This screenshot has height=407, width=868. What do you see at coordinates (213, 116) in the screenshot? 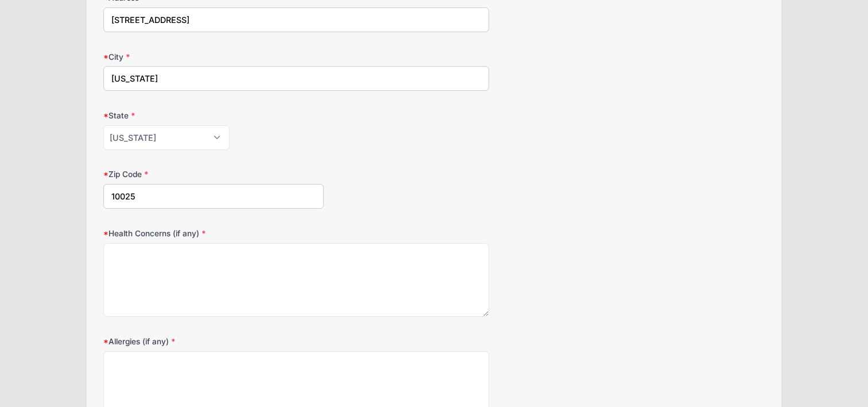
I see `label: State` at bounding box center [213, 116].